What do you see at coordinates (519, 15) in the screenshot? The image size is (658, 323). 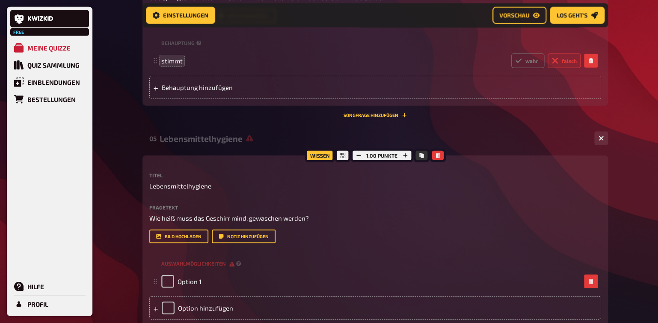 I see `button: Vorschau` at bounding box center [519, 15].